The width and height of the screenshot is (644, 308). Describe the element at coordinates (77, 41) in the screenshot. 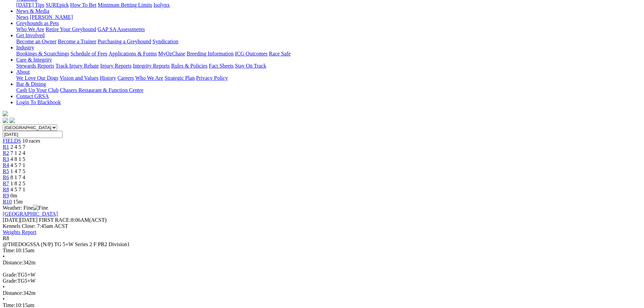

I see `a: Become a Trainer` at that location.